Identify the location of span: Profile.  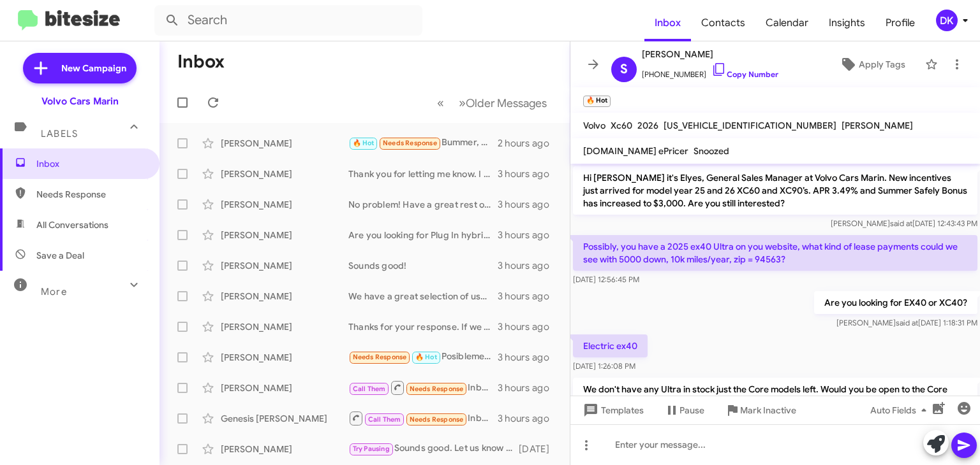
(900, 23).